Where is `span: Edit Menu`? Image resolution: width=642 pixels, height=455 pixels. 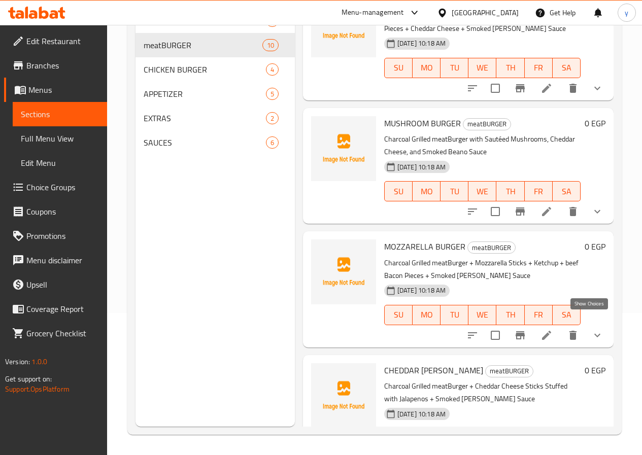
span: Edit Menu is located at coordinates (60, 163).